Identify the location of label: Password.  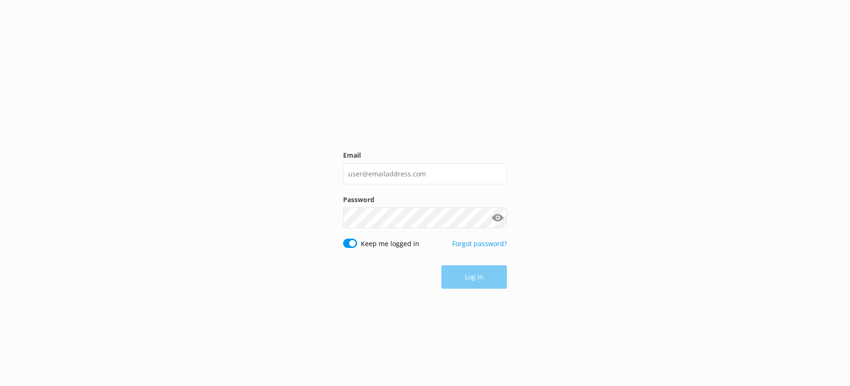
(425, 200).